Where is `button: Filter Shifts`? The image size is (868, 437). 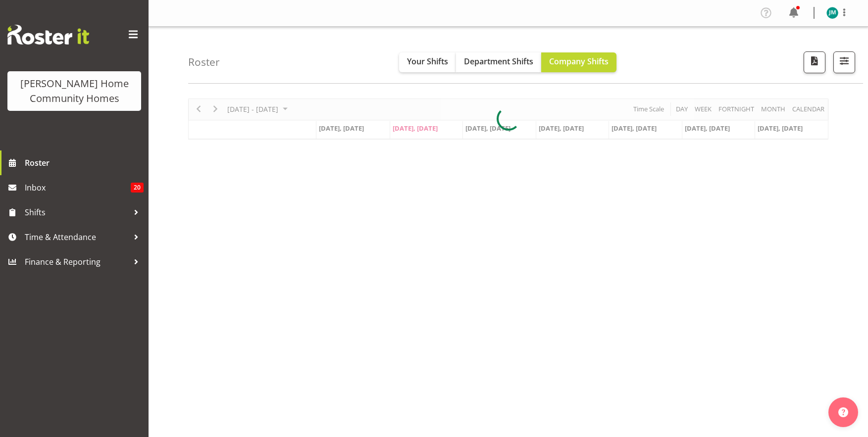
button: Filter Shifts is located at coordinates (844, 63).